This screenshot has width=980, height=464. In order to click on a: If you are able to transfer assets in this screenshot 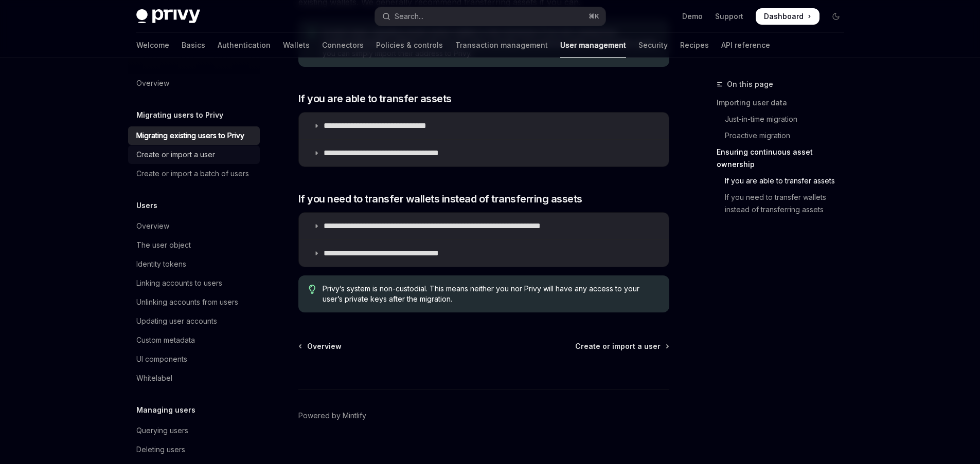, I will do `click(784, 181)`.